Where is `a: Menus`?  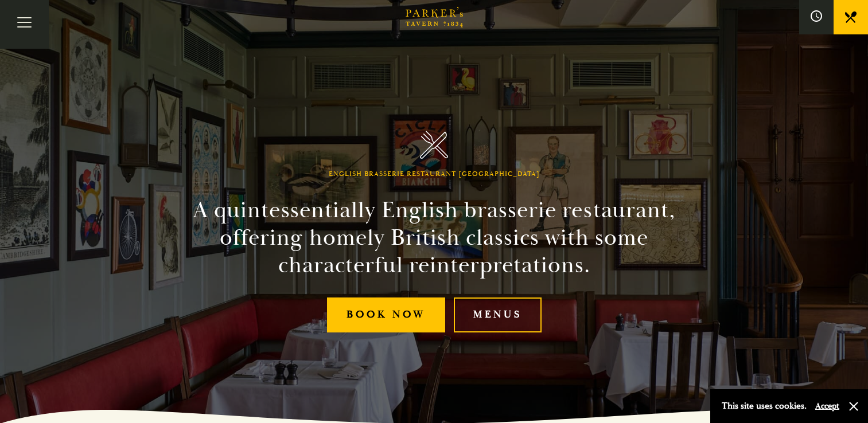 a: Menus is located at coordinates (497, 315).